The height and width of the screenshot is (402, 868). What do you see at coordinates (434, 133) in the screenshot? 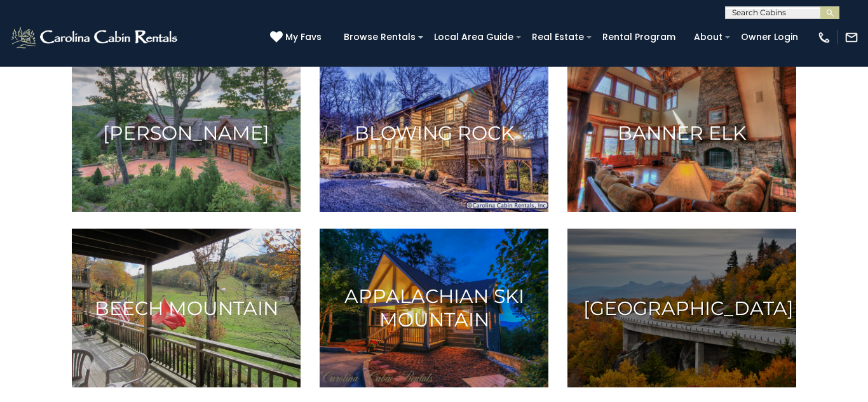
I see `a: Blowing Rock` at bounding box center [434, 133].